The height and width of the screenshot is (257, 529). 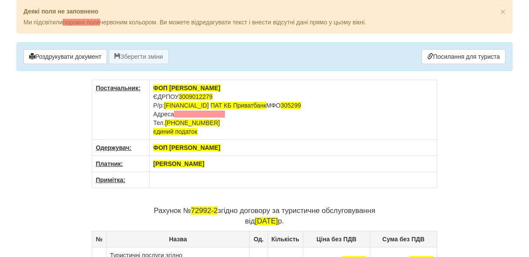 What do you see at coordinates (118, 88) in the screenshot?
I see `u: Постачальник:` at bounding box center [118, 88].